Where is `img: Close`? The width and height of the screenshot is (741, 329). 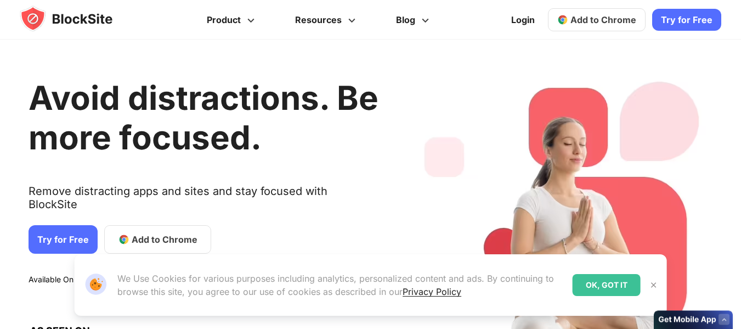 img: Close is located at coordinates (654, 285).